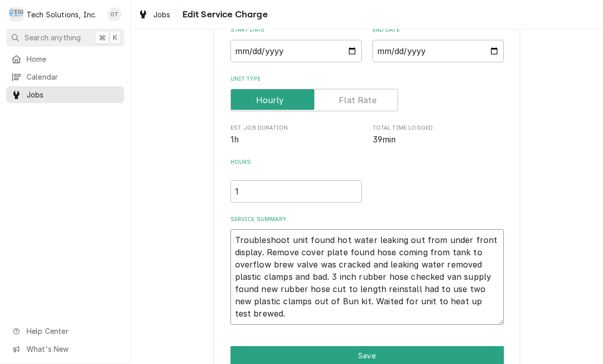 The width and height of the screenshot is (603, 364). What do you see at coordinates (16, 14) in the screenshot?
I see `div: T` at bounding box center [16, 14].